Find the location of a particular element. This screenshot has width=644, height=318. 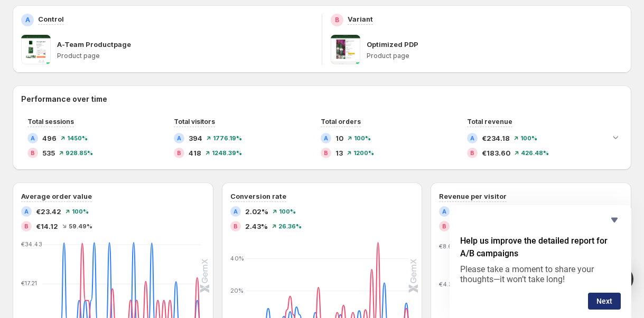

p: Please take a moment to share your thoughts—it won’t take long! is located at coordinates (540, 274).